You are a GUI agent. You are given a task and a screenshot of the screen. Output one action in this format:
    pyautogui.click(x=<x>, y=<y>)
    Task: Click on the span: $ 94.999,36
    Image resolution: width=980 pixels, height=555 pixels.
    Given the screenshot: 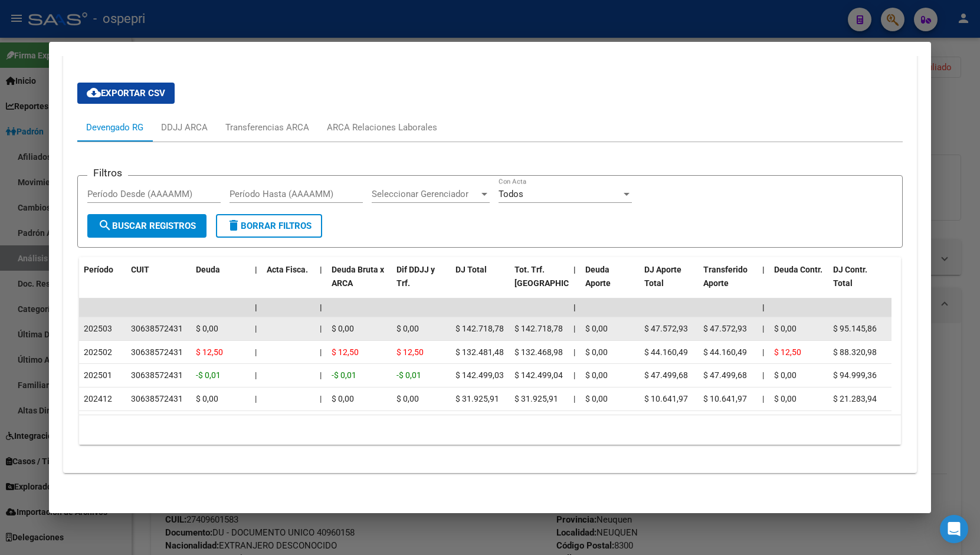 What is the action you would take?
    pyautogui.click(x=856, y=375)
    